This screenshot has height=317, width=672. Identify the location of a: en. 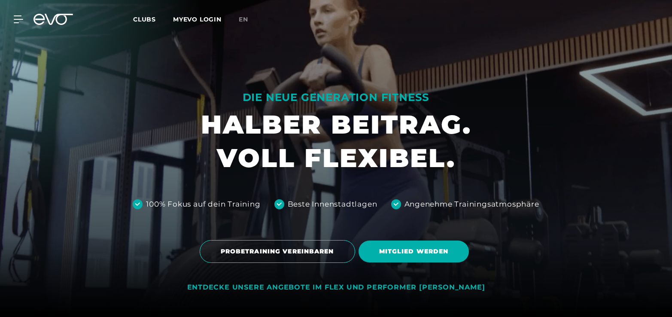
(248, 19).